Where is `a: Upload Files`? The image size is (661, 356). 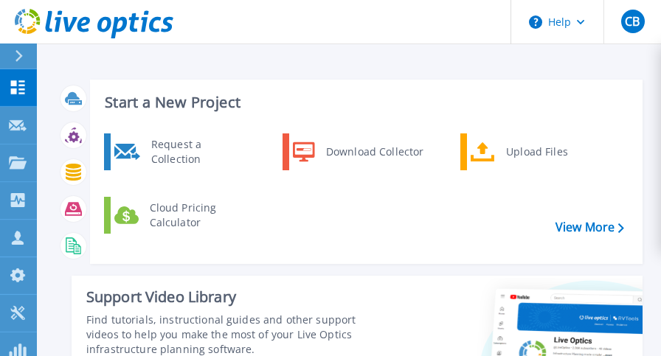
a: Upload Files is located at coordinates (535, 152).